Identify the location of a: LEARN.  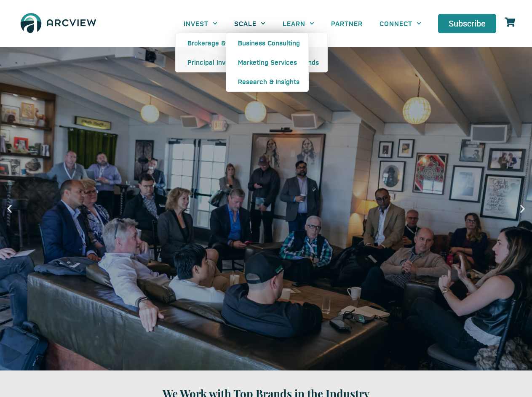
(298, 23).